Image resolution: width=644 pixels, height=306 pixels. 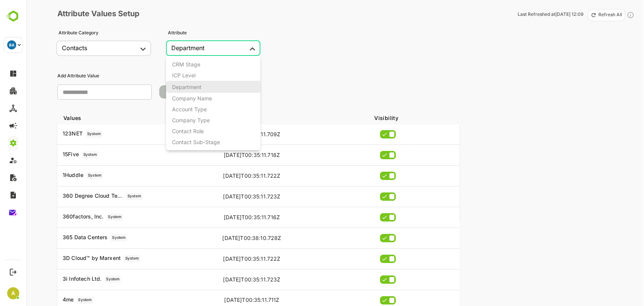 I want to click on div: Sub-Industry, so click(x=188, y=153).